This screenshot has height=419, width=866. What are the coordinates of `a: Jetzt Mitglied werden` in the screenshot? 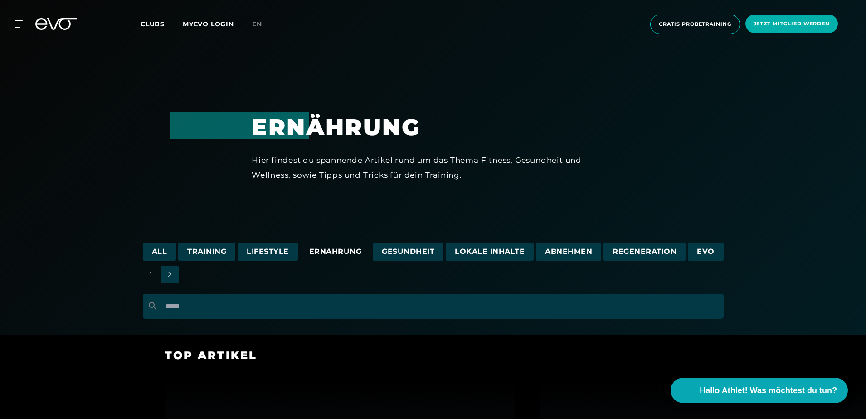 It's located at (792, 24).